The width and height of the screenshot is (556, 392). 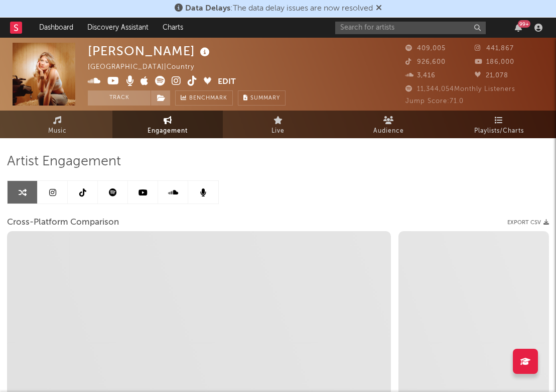 I want to click on a: Charts, so click(x=173, y=27).